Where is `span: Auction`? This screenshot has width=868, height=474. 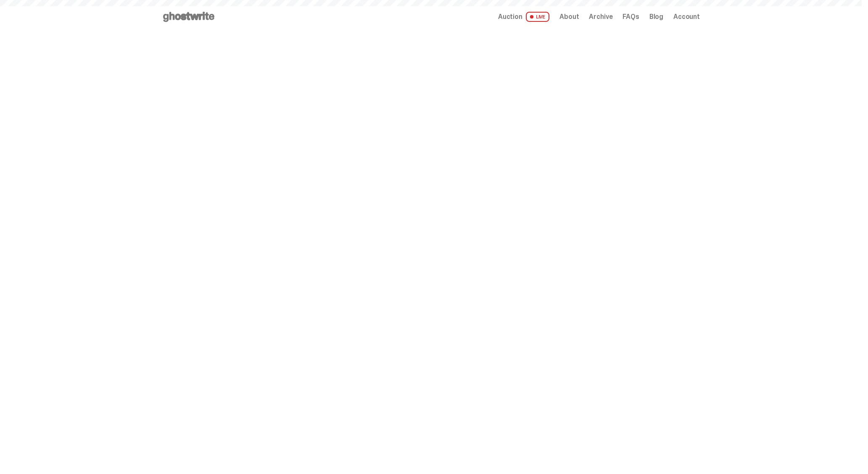
span: Auction is located at coordinates (510, 17).